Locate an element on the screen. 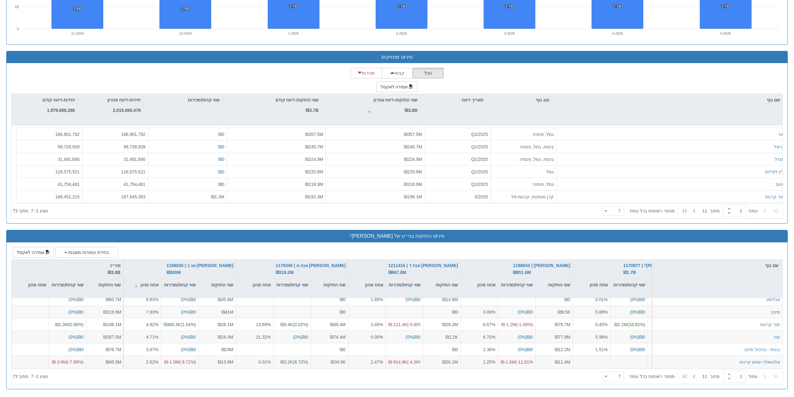 The height and width of the screenshot is (397, 794). div: ילין לפידות is located at coordinates (775, 172).